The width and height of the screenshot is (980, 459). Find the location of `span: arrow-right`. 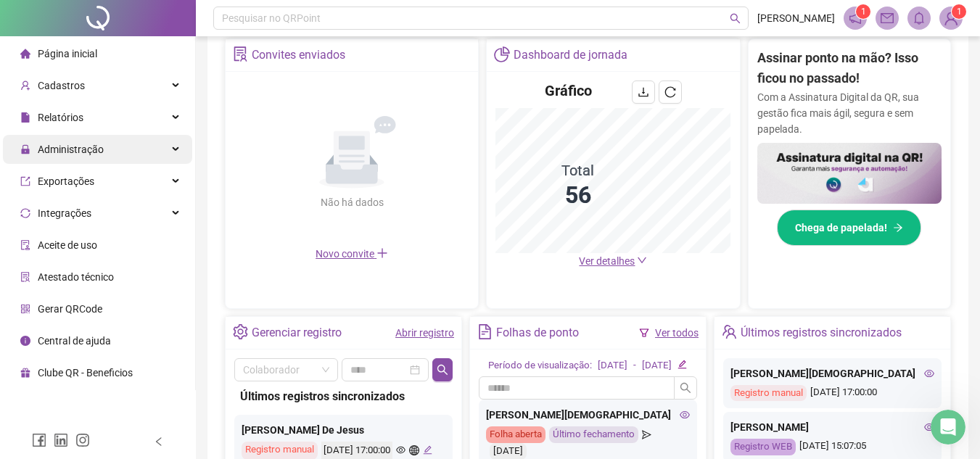

span: arrow-right is located at coordinates (898, 228).